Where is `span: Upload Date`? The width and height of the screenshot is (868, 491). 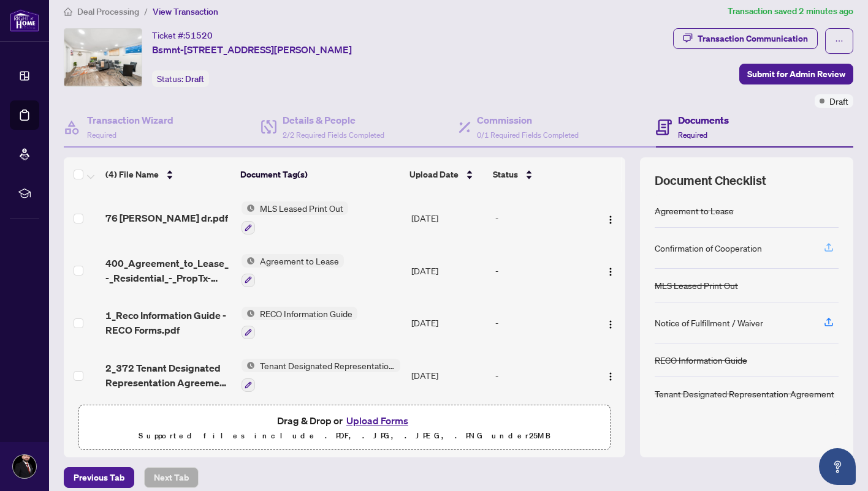
span: Upload Date is located at coordinates (434, 174).